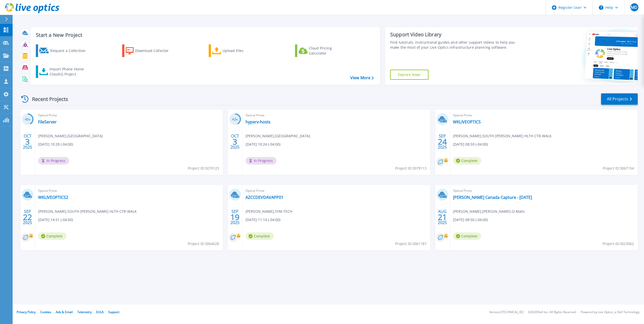 The image size is (644, 324). I want to click on li: Powered by Live Optics, a Dell Technology, so click(610, 312).